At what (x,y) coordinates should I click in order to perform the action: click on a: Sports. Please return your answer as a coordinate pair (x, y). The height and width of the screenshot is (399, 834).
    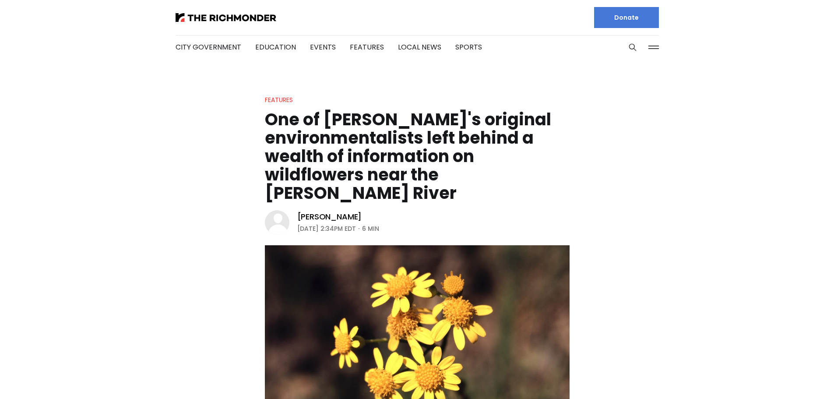
    Looking at the image, I should click on (468, 47).